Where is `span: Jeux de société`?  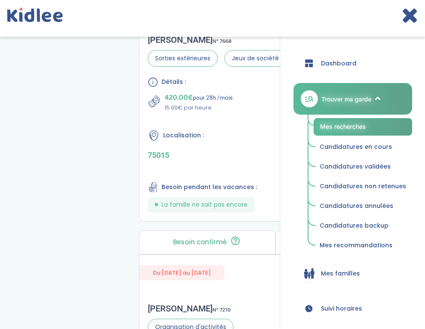
span: Jeux de société is located at coordinates (255, 58).